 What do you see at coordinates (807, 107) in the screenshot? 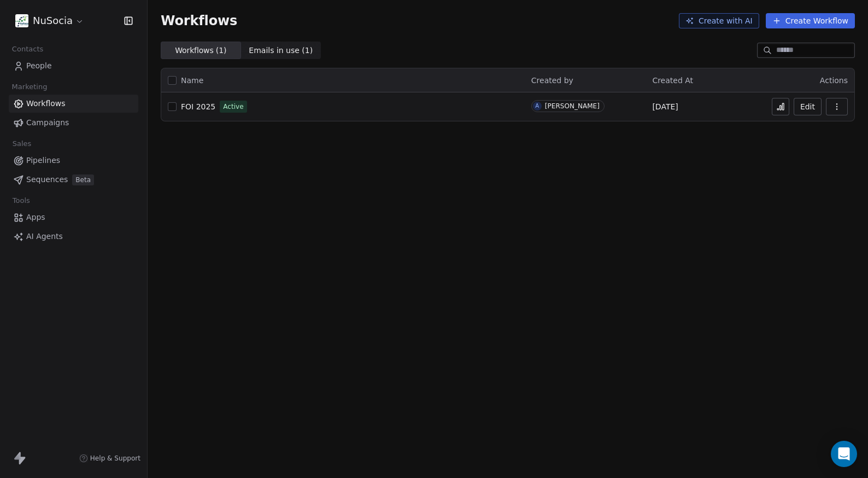
I see `a: Edit` at bounding box center [807, 107].